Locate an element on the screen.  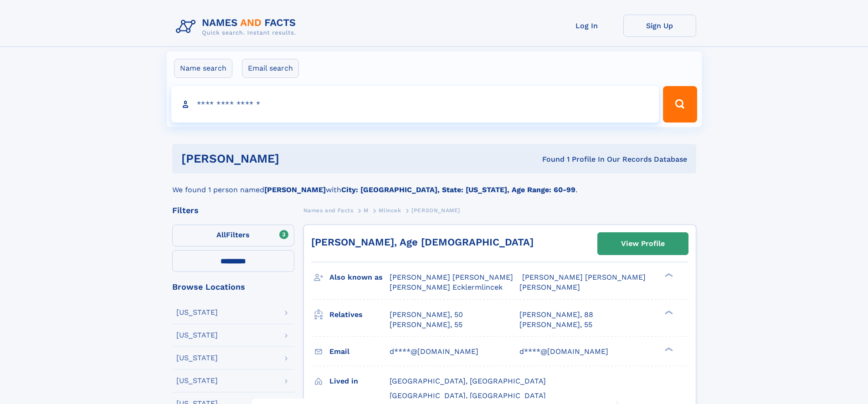
h3: Relatives is located at coordinates (359, 315).